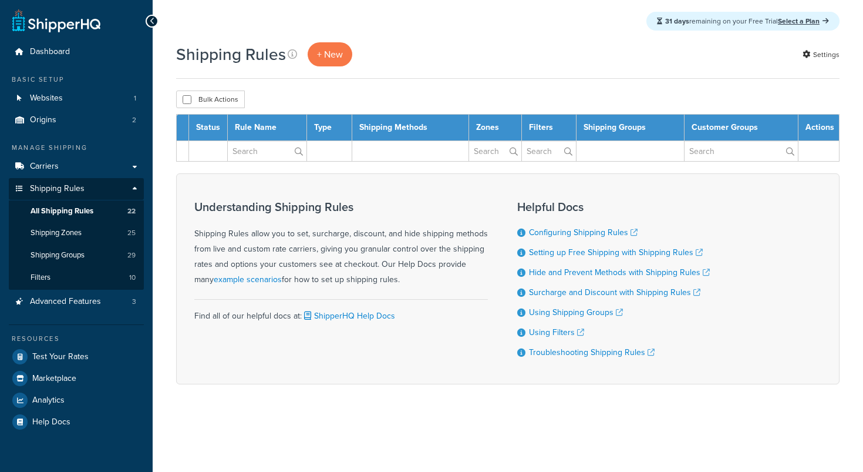  I want to click on th: Rule Name, so click(267, 127).